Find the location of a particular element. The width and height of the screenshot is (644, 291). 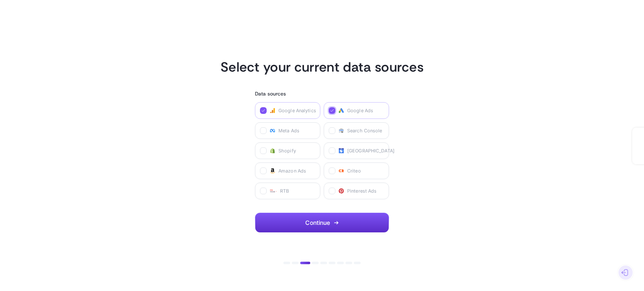

span: Continue is located at coordinates (317, 223).